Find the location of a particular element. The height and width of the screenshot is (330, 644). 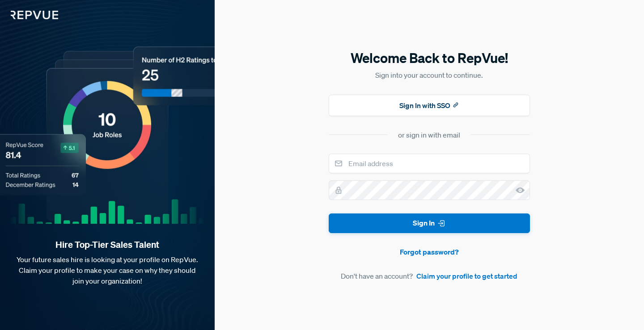

h5: Welcome Back to RepVue! is located at coordinates (429, 58).